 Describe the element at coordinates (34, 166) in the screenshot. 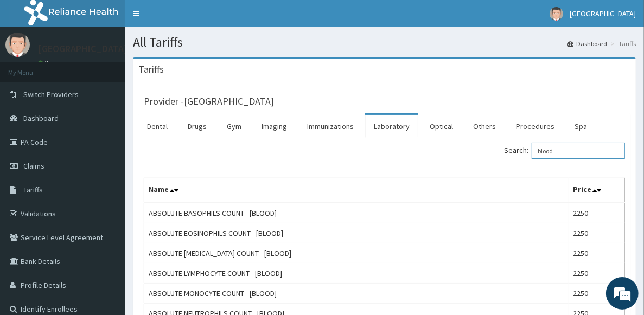

I see `span: Claims` at that location.